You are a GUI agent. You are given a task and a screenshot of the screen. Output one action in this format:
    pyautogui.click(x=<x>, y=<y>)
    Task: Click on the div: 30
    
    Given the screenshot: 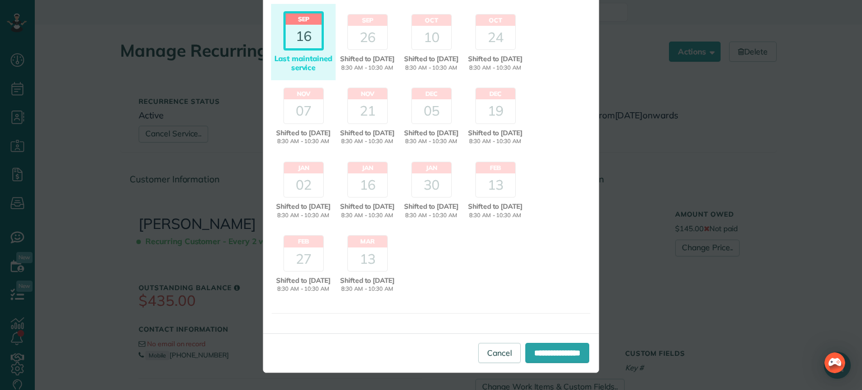 What is the action you would take?
    pyautogui.click(x=432, y=185)
    